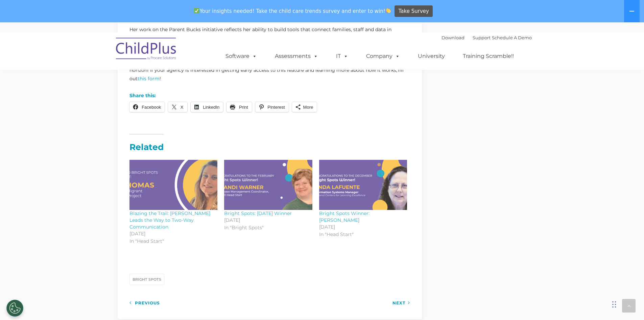 Image resolution: width=644 pixels, height=320 pixels. I want to click on span: More, so click(308, 107).